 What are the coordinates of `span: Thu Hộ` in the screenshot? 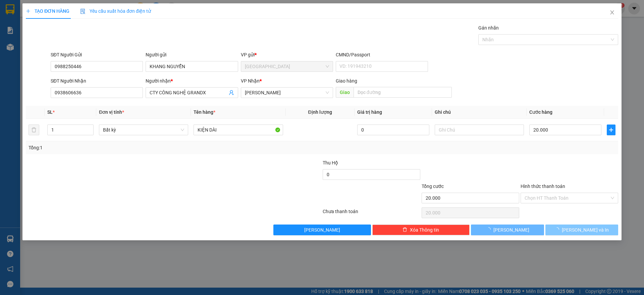 It's located at (330, 163).